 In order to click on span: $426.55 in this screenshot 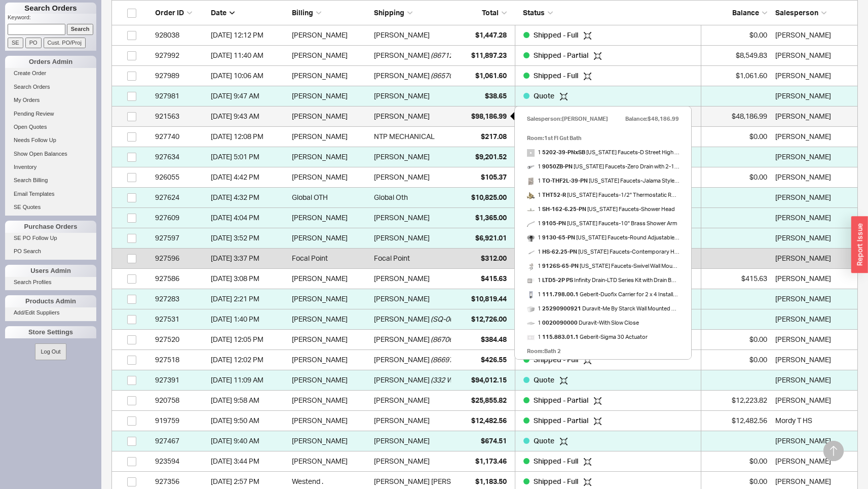, I will do `click(493, 359)`.